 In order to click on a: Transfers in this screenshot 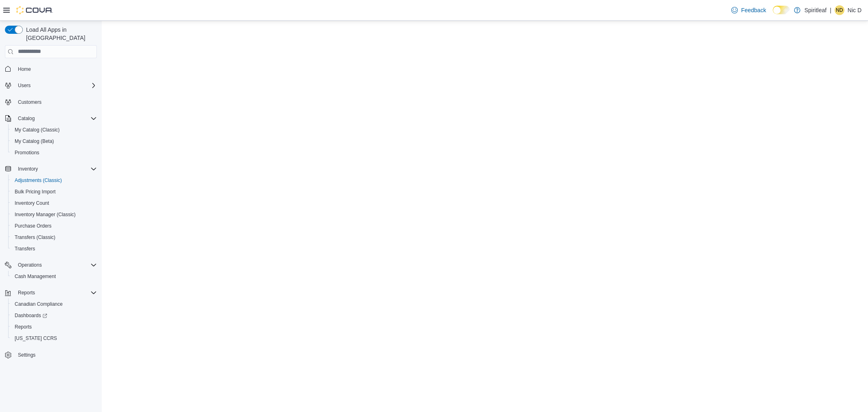, I will do `click(25, 249)`.